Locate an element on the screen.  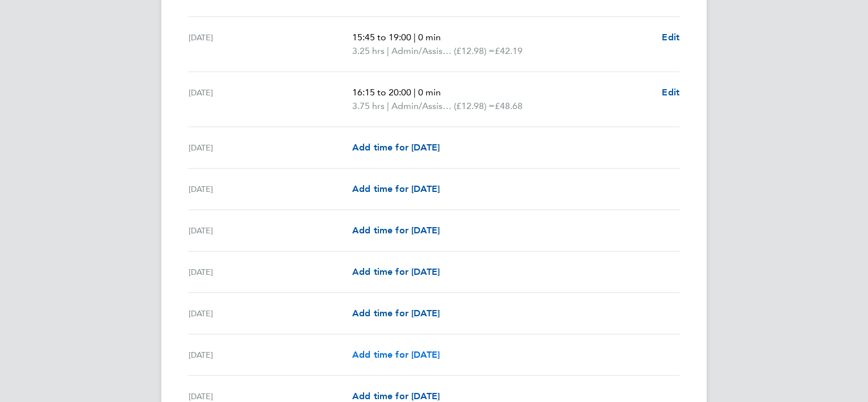
span: 3.75 hrs is located at coordinates (368, 106).